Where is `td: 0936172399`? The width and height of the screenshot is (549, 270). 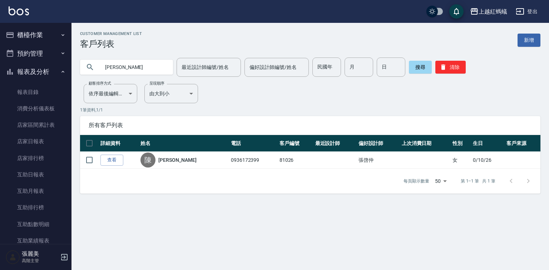 td: 0936172399 is located at coordinates (254, 160).